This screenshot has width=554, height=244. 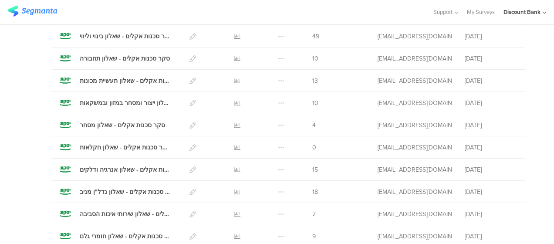 What do you see at coordinates (115, 147) in the screenshot?
I see `a: סקר סכנות אקלים - שאלון חקלאות` at bounding box center [115, 147].